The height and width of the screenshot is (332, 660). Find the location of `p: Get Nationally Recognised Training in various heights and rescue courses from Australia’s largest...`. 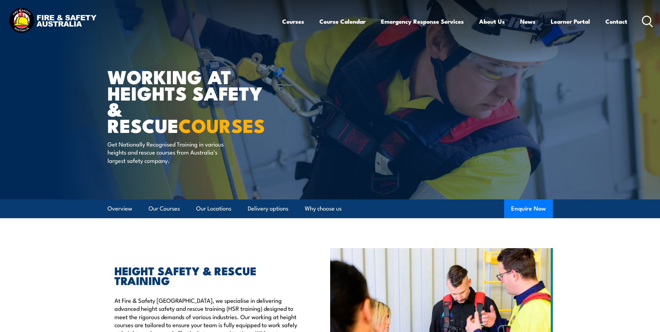

p: Get Nationally Recognised Training in various heights and rescue courses from Australia’s largest... is located at coordinates (171, 152).